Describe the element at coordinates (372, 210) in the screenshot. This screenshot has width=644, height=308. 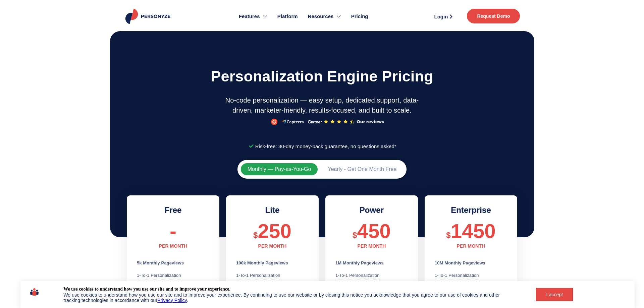
I see `h2: Power` at that location.